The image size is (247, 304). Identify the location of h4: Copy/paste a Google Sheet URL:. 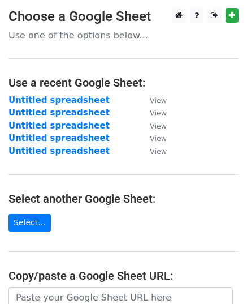
(123, 275).